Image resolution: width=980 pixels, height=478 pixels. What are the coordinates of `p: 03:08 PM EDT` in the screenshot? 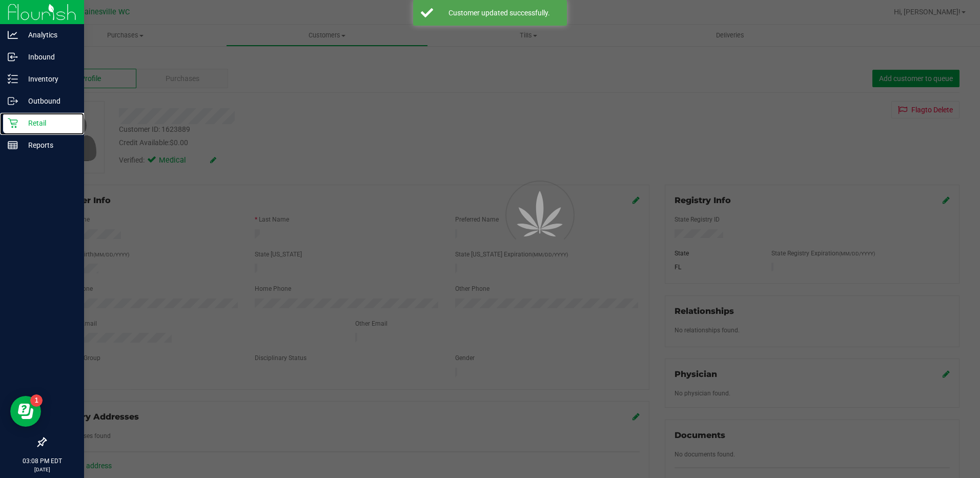 It's located at (42, 461).